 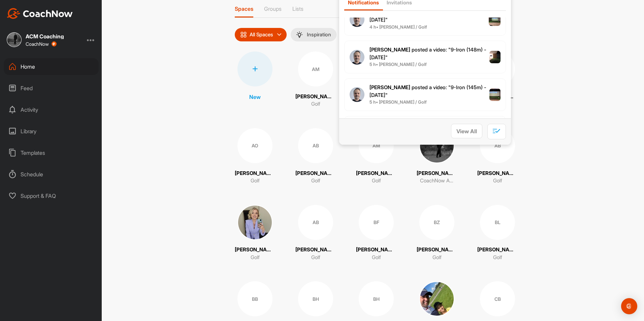 I want to click on div: Open Intercom Messenger, so click(x=629, y=307).